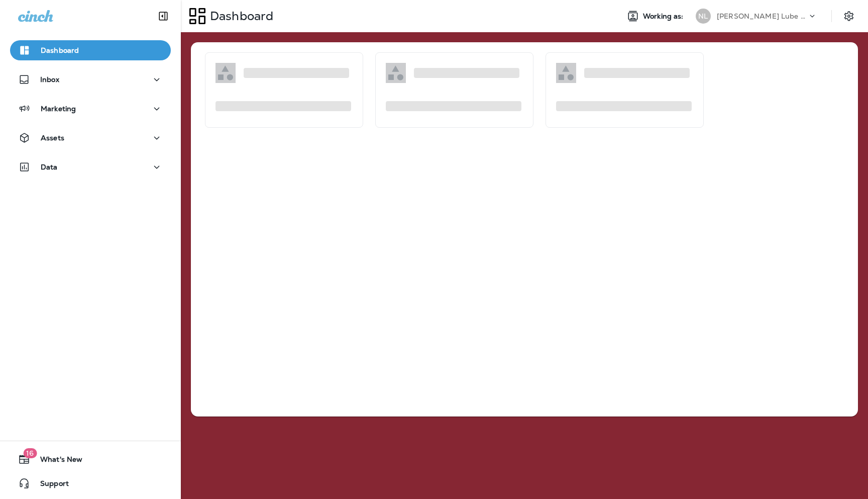  I want to click on p: Data, so click(49, 167).